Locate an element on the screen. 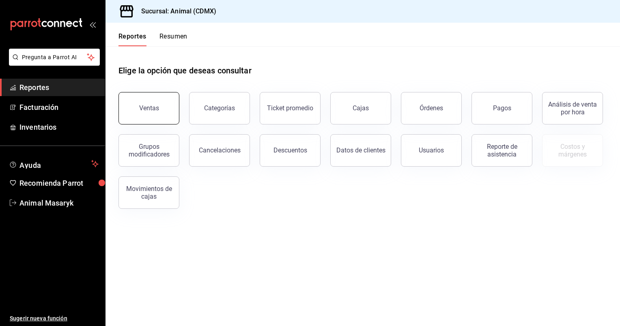 This screenshot has width=620, height=326. button: Grupos modificadores is located at coordinates (149, 151).